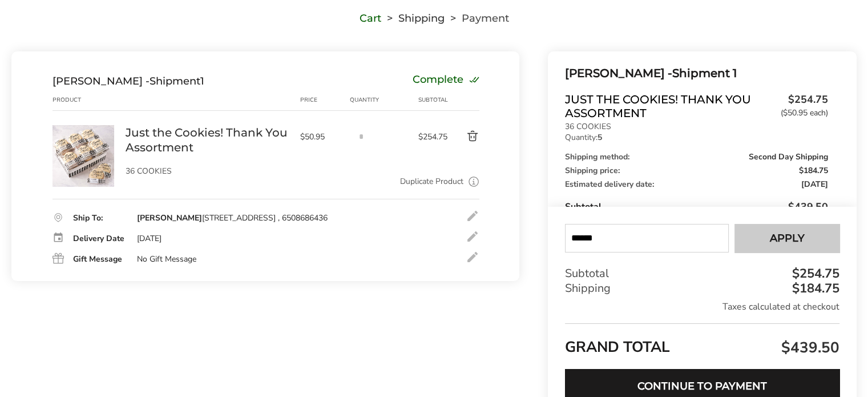 The width and height of the screenshot is (868, 397). What do you see at coordinates (670, 106) in the screenshot?
I see `span: Just the Cookies! Thank You Assortment` at bounding box center [670, 106].